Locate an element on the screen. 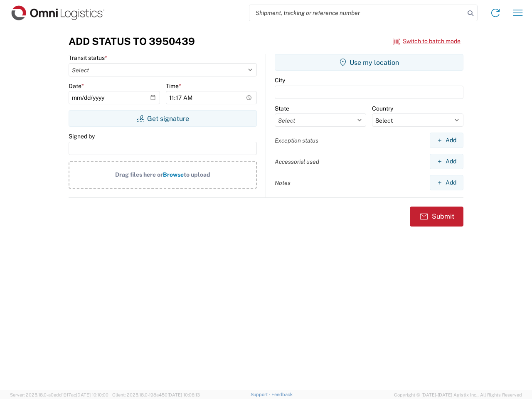 The height and width of the screenshot is (399, 532). h3: Add Status to 3950439 is located at coordinates (132, 41).